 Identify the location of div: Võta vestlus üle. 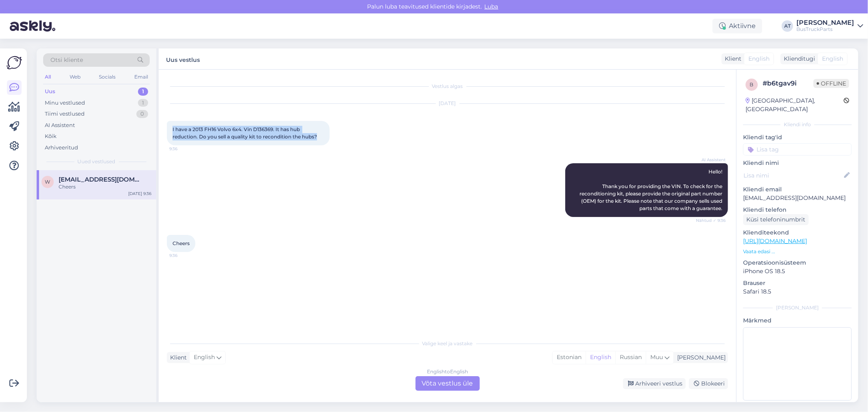
(447, 384).